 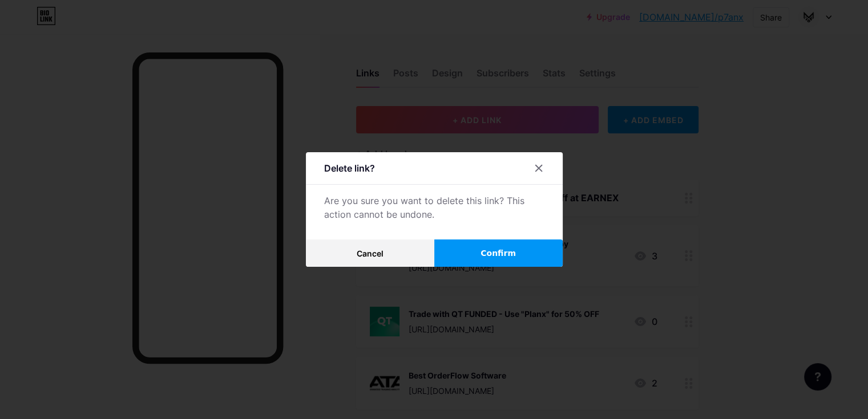 What do you see at coordinates (499, 253) in the screenshot?
I see `button: Confirm` at bounding box center [499, 253].